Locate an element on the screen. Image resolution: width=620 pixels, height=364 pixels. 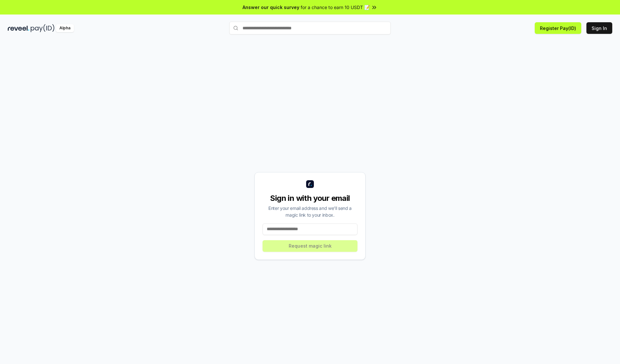
img: reveel_dark is located at coordinates (19, 28).